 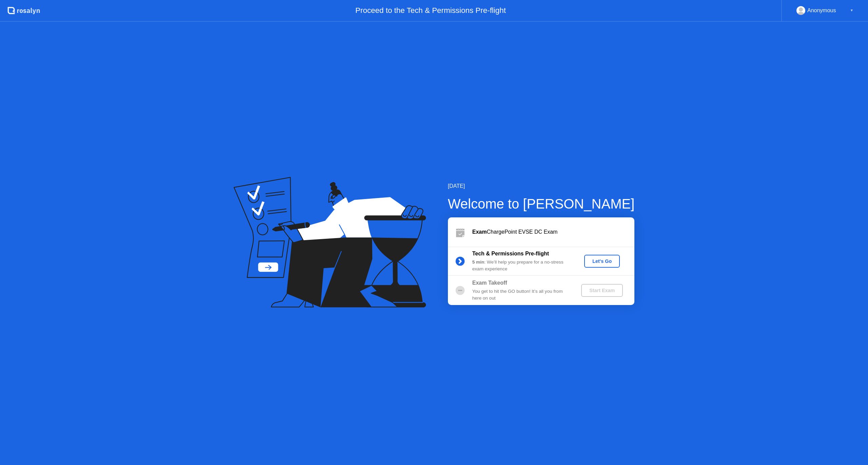 What do you see at coordinates (521, 295) in the screenshot?
I see `div: You get to hit the GO button! It’s all you from here on out` at bounding box center [521, 295].